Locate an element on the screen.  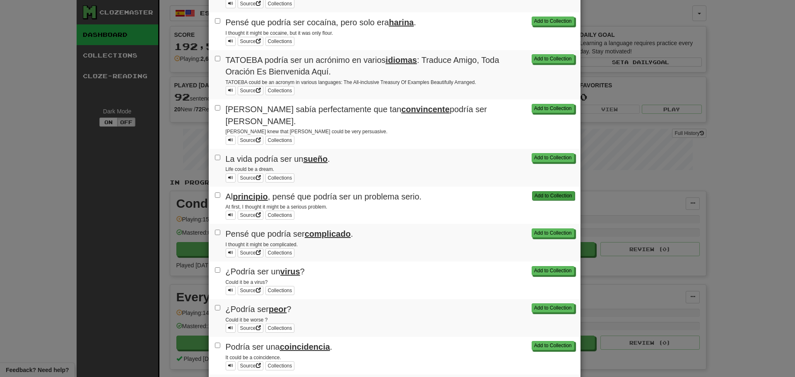
u: sueño is located at coordinates (315, 159).